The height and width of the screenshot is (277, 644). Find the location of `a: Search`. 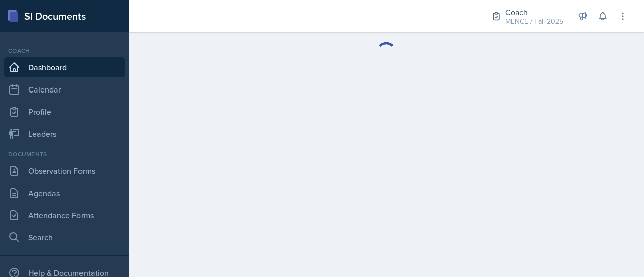

a: Search is located at coordinates (64, 237).